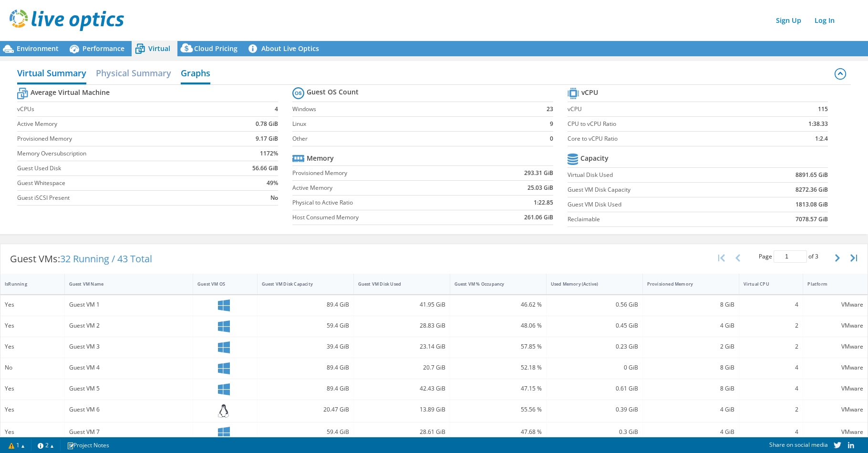  I want to click on div: 46.62 %, so click(498, 305).